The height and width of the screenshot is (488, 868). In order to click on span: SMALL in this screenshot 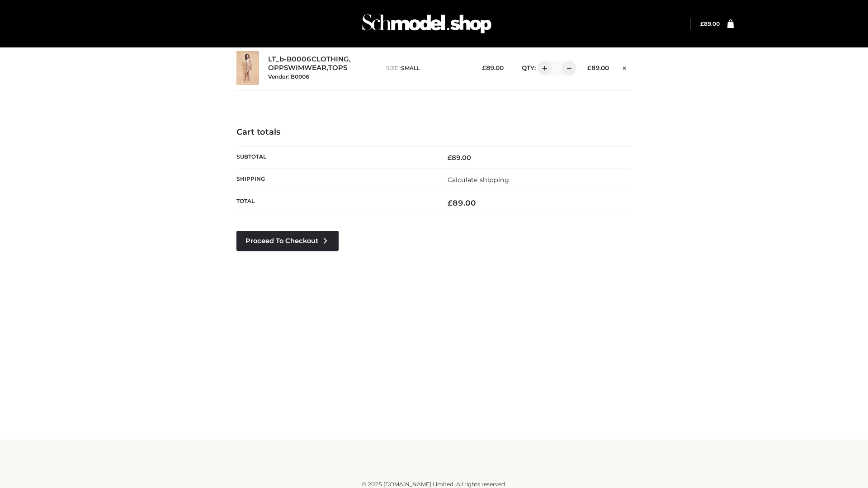, I will do `click(411, 68)`.